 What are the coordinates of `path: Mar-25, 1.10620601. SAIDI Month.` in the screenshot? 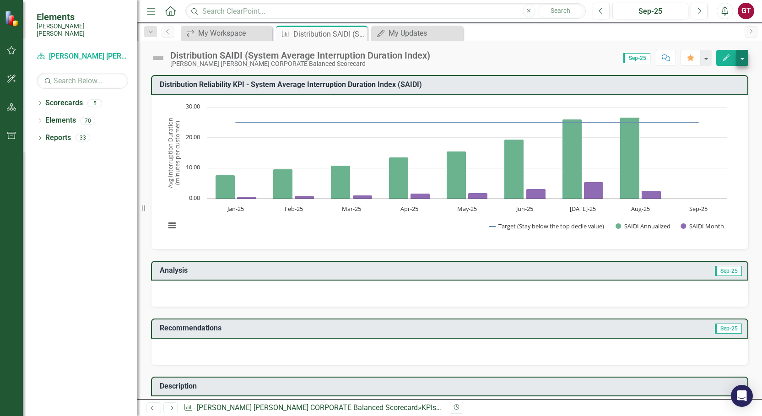 It's located at (363, 197).